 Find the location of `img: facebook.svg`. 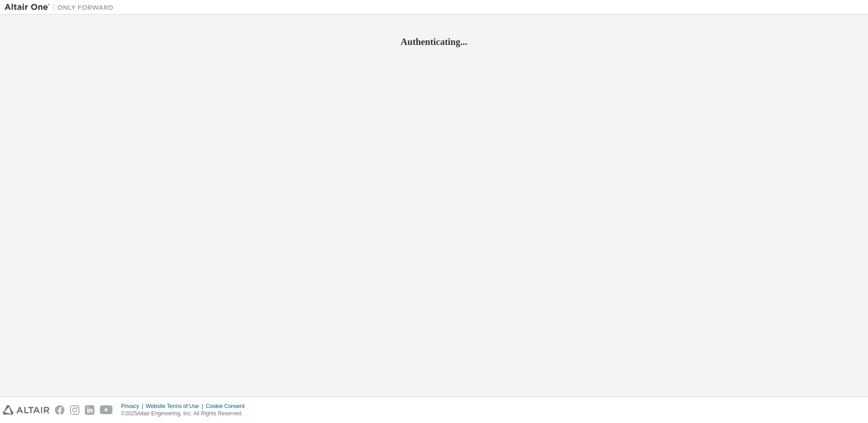

img: facebook.svg is located at coordinates (59, 410).